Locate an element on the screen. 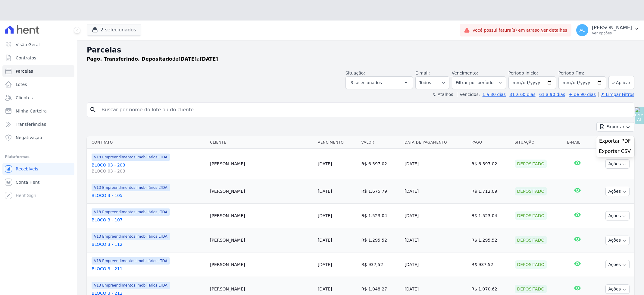  a: 61 a 90 dias is located at coordinates (552, 94).